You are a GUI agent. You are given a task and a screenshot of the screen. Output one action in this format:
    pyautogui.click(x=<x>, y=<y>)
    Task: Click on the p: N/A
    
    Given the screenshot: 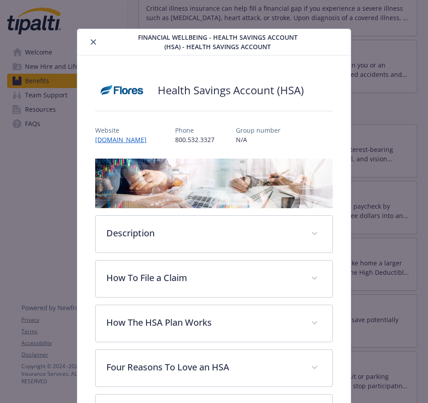 What is the action you would take?
    pyautogui.click(x=258, y=139)
    